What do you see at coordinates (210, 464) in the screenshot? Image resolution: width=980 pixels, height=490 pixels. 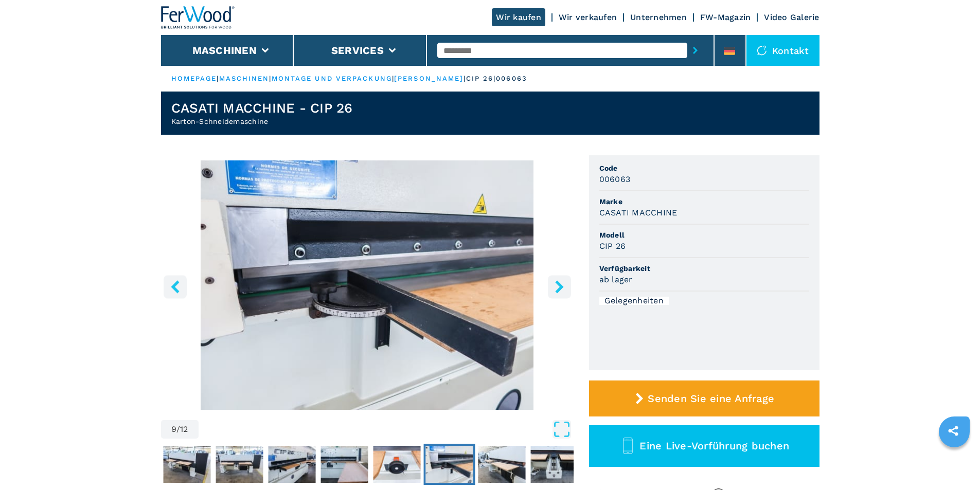 I see `nav: Thumbnail Navigation` at bounding box center [210, 464].